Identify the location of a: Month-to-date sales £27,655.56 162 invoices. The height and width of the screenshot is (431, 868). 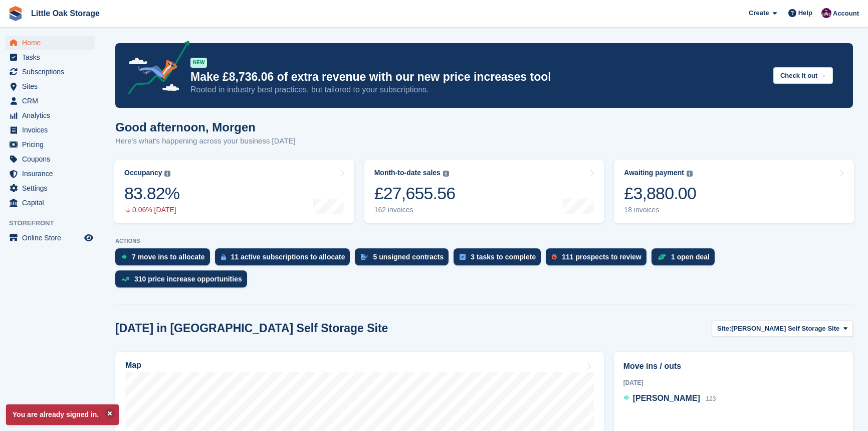
(484, 191).